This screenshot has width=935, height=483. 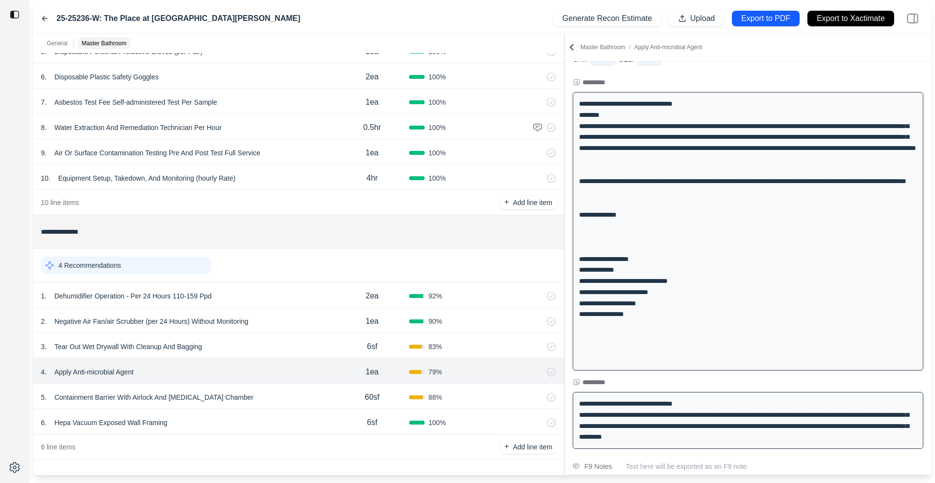 I want to click on span: 90 %, so click(x=435, y=321).